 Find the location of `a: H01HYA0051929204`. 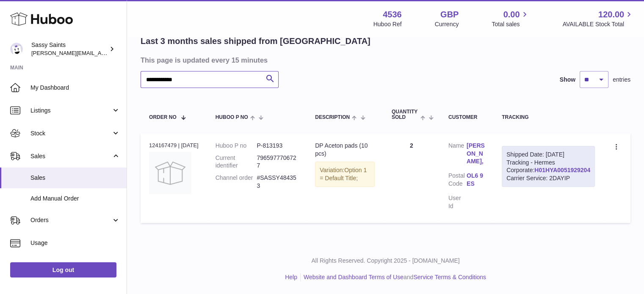

a: H01HYA0051929204 is located at coordinates (562, 170).